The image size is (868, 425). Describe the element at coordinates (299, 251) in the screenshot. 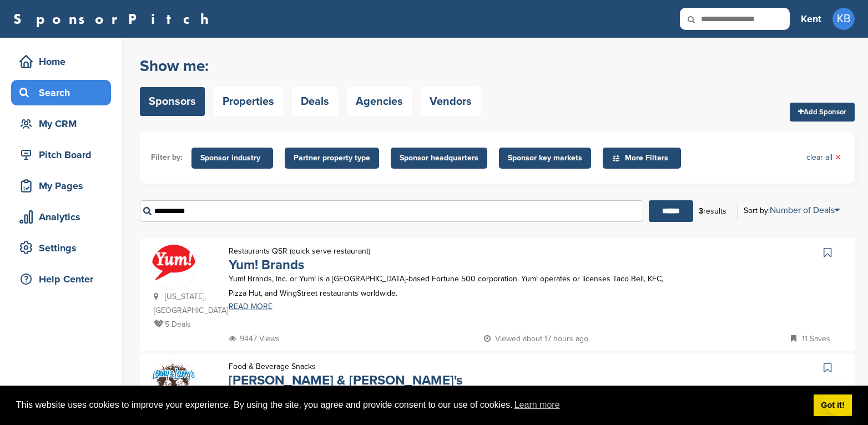

I see `p: Restaurants QSR (quick serve restaurant)` at that location.